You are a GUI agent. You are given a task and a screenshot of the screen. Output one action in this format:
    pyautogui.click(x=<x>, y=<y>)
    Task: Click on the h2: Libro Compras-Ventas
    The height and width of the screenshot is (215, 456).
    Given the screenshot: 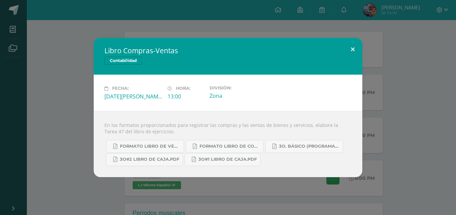 What is the action you would take?
    pyautogui.click(x=228, y=51)
    